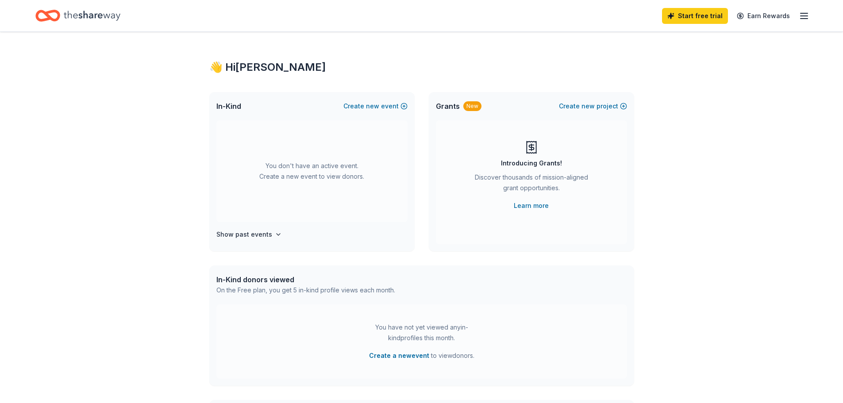  What do you see at coordinates (249, 235) in the screenshot?
I see `button: Show past events` at bounding box center [249, 235].